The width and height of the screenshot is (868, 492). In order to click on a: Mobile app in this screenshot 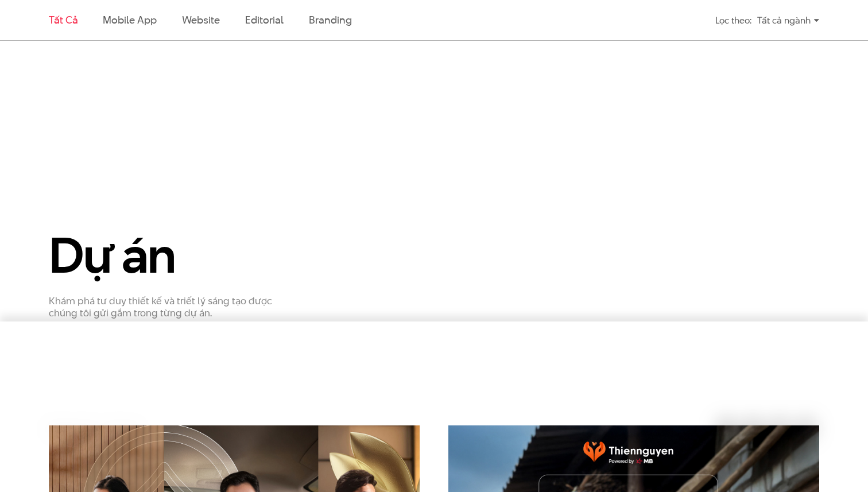, I will do `click(129, 20)`.